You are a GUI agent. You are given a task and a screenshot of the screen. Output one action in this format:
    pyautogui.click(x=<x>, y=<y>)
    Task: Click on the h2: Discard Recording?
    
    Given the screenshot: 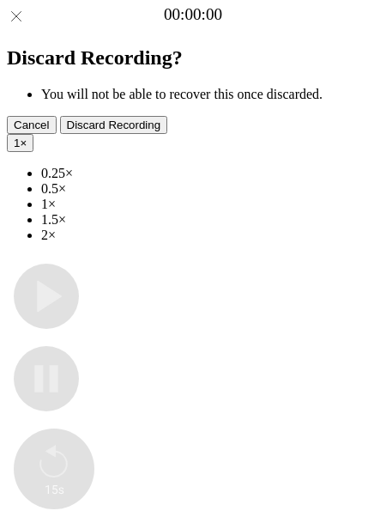 What is the action you would take?
    pyautogui.click(x=193, y=58)
    